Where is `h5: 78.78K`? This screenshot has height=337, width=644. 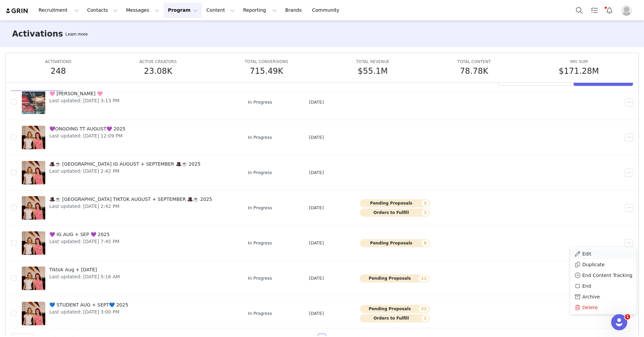
h5: 78.78K is located at coordinates (474, 71).